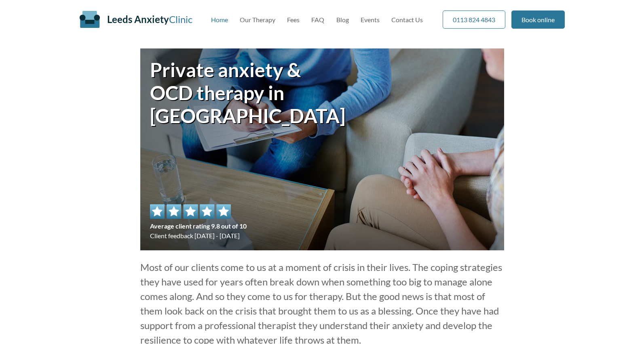 This screenshot has height=344, width=644. What do you see at coordinates (293, 20) in the screenshot?
I see `a: Fees` at bounding box center [293, 20].